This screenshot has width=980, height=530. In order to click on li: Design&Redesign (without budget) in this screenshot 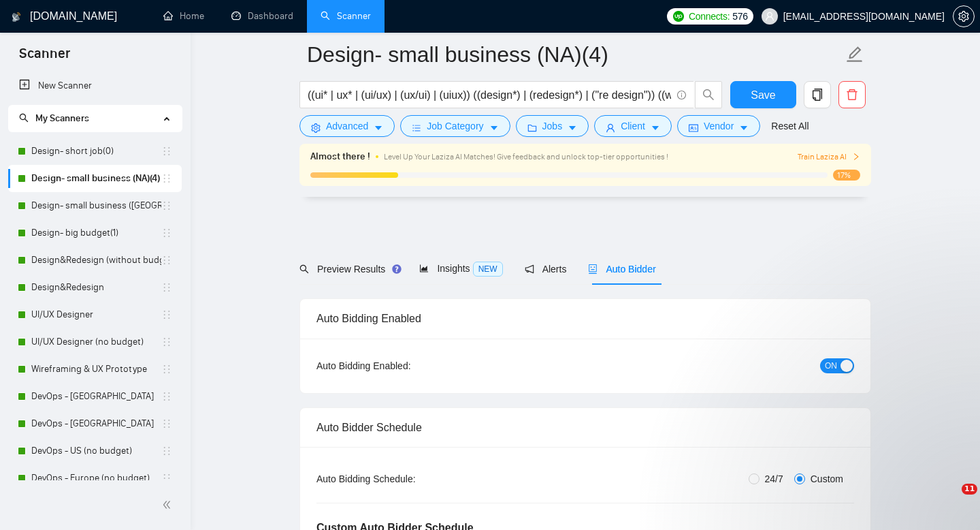, I will do `click(95, 261)`.